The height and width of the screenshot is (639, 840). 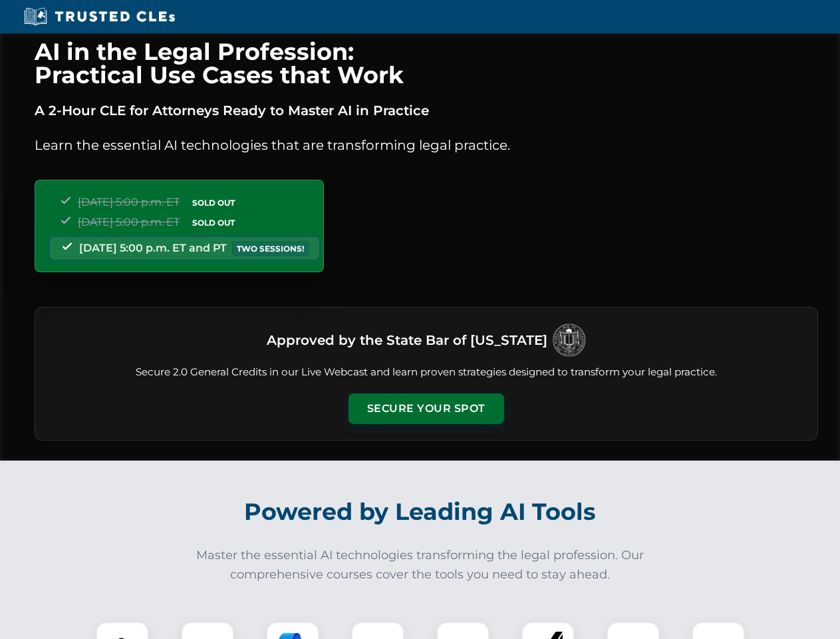 What do you see at coordinates (426, 409) in the screenshot?
I see `button: Secure Your Spot` at bounding box center [426, 409].